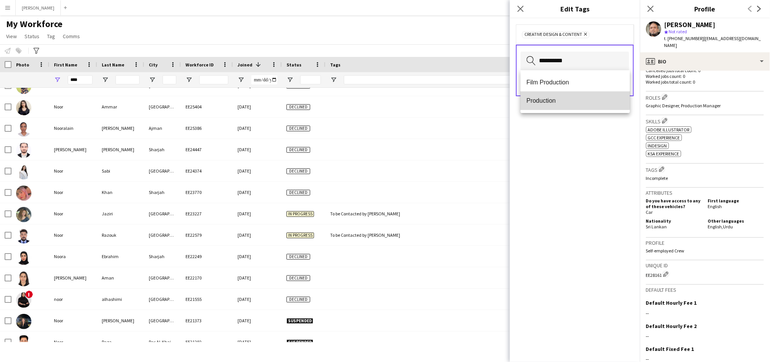  I want to click on div: EE22579, so click(207, 235).